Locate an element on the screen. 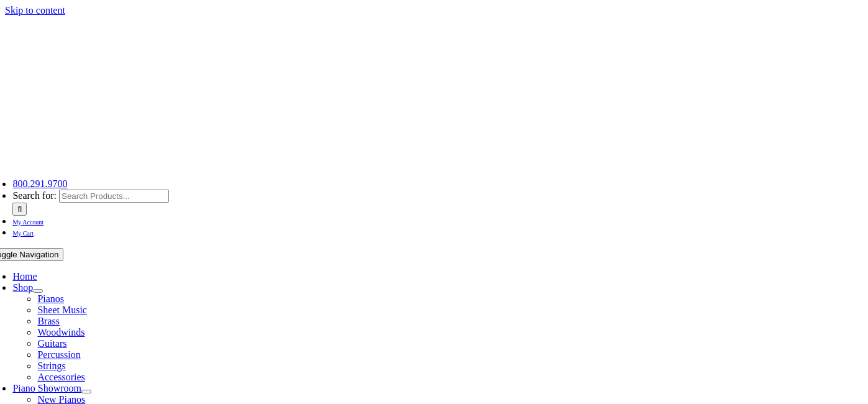 Image resolution: width=868 pixels, height=404 pixels. a: Shop is located at coordinates (23, 287).